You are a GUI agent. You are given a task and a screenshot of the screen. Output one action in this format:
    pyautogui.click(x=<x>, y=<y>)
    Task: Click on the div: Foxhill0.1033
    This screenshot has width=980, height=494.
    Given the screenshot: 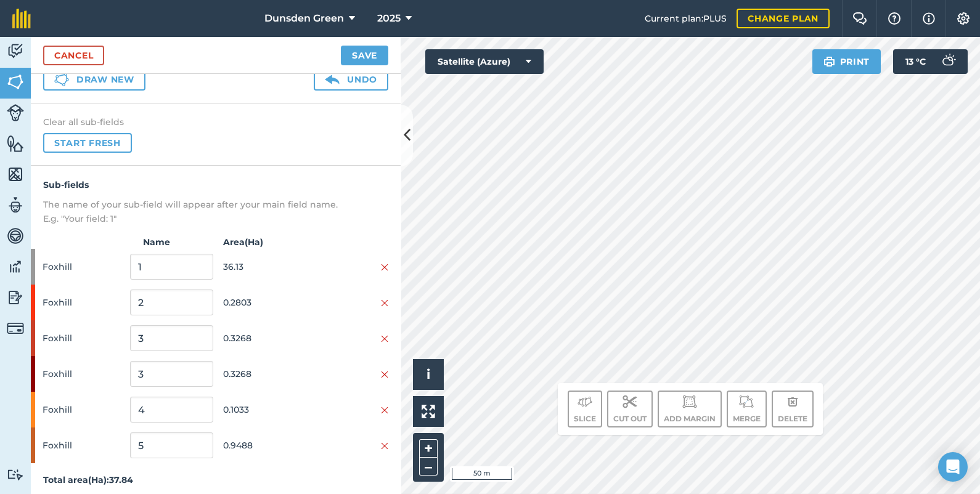 What is the action you would take?
    pyautogui.click(x=216, y=409)
    